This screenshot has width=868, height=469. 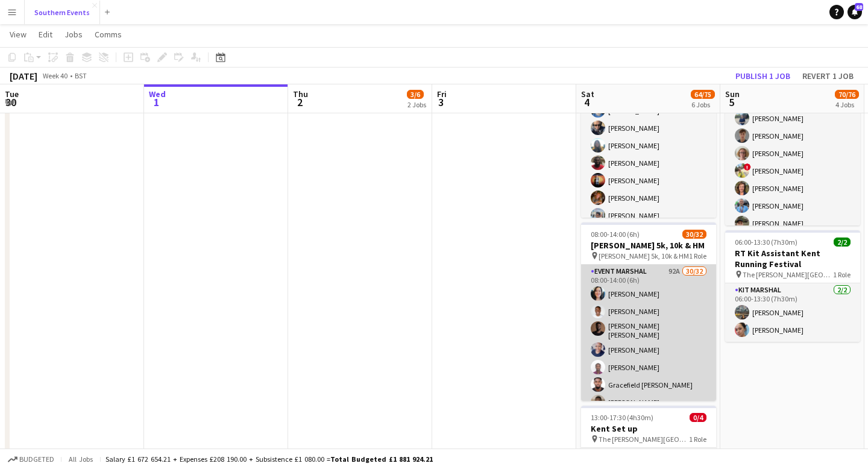 What do you see at coordinates (11, 94) in the screenshot?
I see `span: Tue` at bounding box center [11, 94].